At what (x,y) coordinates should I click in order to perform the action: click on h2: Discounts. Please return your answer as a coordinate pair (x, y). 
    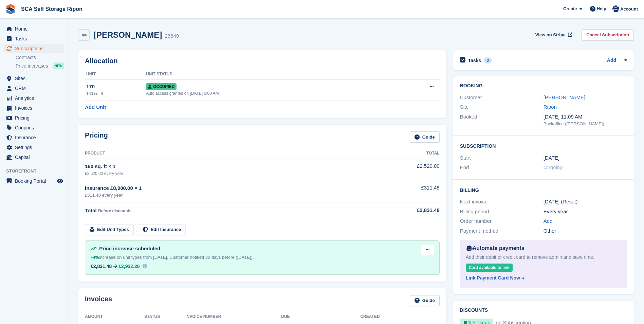
    Looking at the image, I should click on (544, 310).